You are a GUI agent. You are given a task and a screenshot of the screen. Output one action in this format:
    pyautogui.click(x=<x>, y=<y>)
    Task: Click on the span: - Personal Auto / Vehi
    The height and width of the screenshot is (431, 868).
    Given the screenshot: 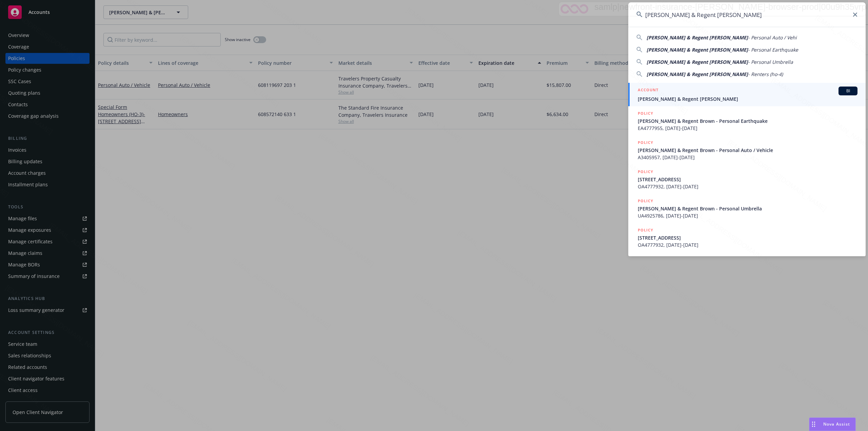 What is the action you would take?
    pyautogui.click(x=773, y=37)
    